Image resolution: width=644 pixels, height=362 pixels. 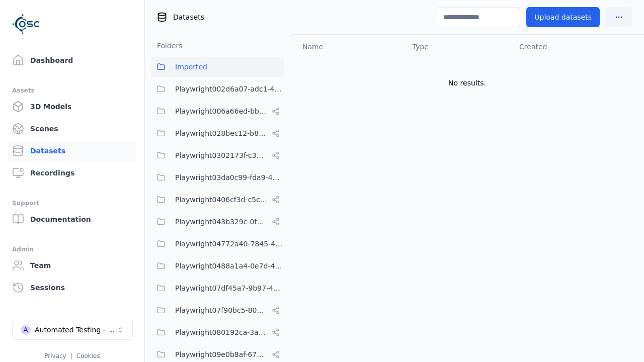 I want to click on button: Playwright03da0c99-fda9-4a9e-aae8-21aa8e1fe531, so click(x=217, y=177).